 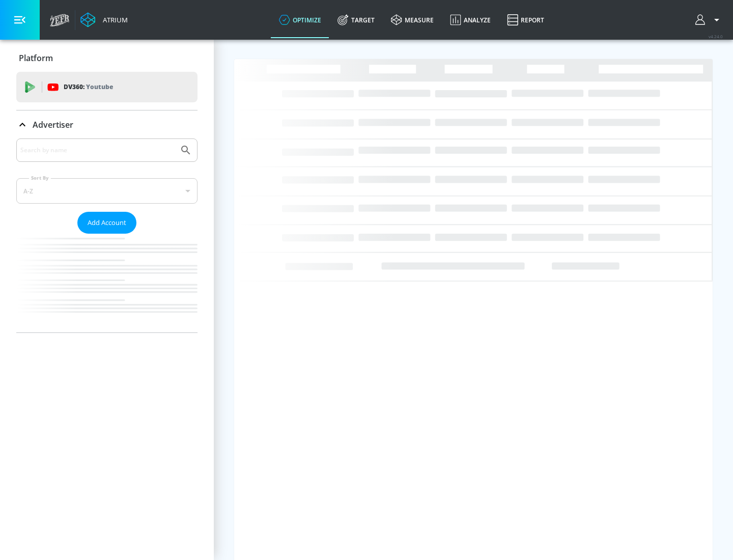 I want to click on span: v 4.24.0, so click(x=715, y=36).